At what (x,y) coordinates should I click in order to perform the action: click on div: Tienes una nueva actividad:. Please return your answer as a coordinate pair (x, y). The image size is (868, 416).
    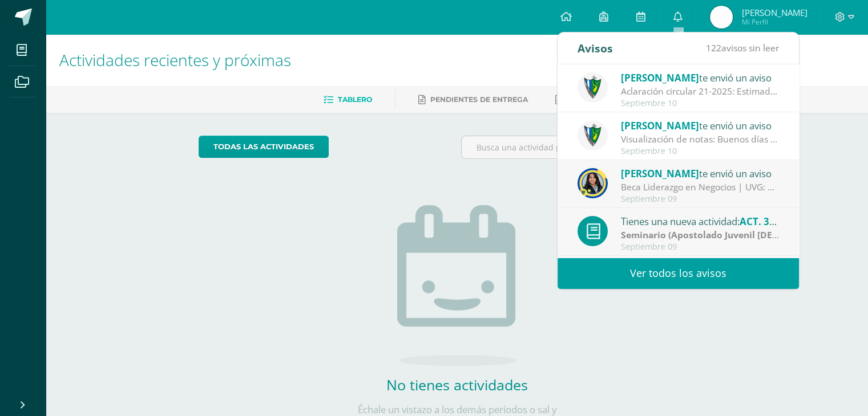
    Looking at the image, I should click on (700, 221).